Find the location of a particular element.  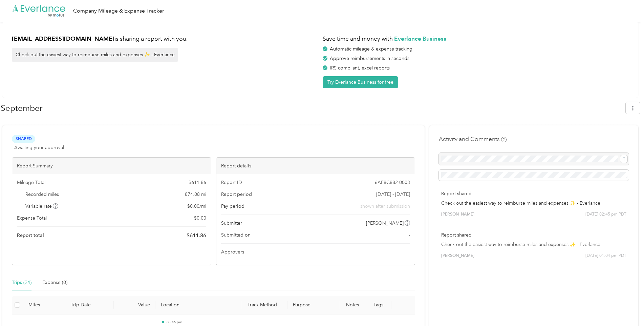

h1: Save time and money with is located at coordinates (476, 38).